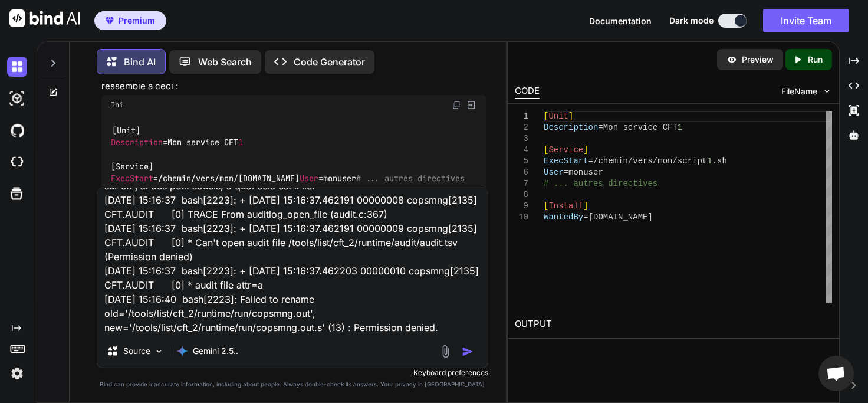 The image size is (868, 403). Describe the element at coordinates (757, 60) in the screenshot. I see `p: Preview` at that location.